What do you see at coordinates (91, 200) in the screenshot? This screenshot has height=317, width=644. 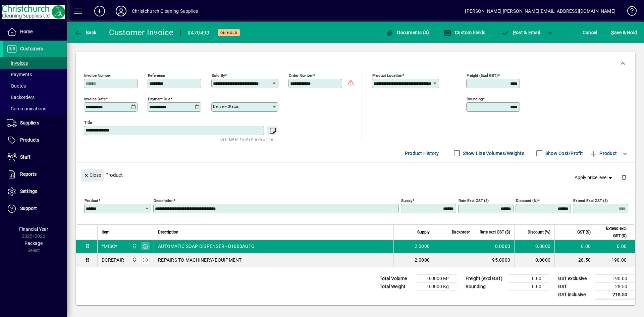 I see `mat-label: Product` at bounding box center [91, 200].